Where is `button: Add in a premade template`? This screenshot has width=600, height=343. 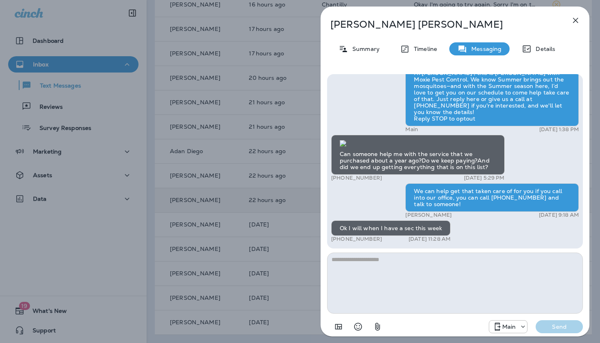 button: Add in a premade template is located at coordinates (338, 327).